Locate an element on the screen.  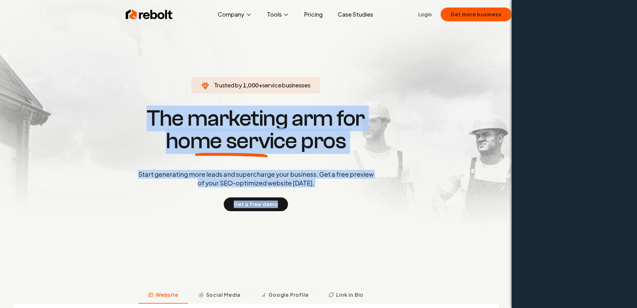
button: Google Profile is located at coordinates (285, 296).